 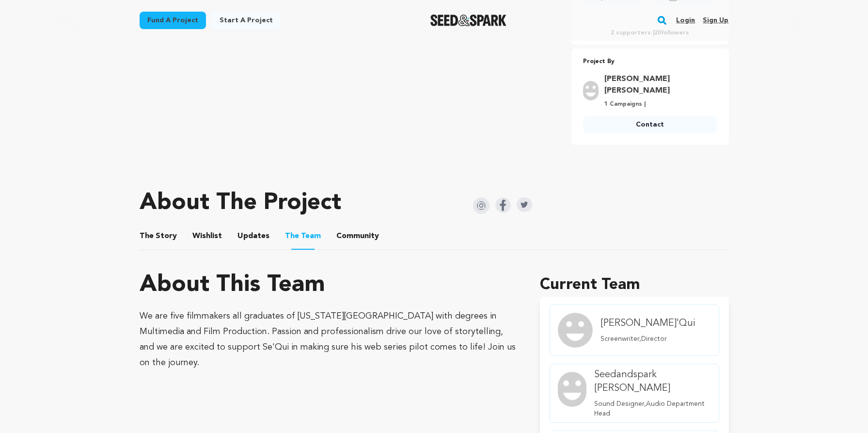 What do you see at coordinates (481, 206) in the screenshot?
I see `img: Seed&Spark Instagram Icon` at bounding box center [481, 206].